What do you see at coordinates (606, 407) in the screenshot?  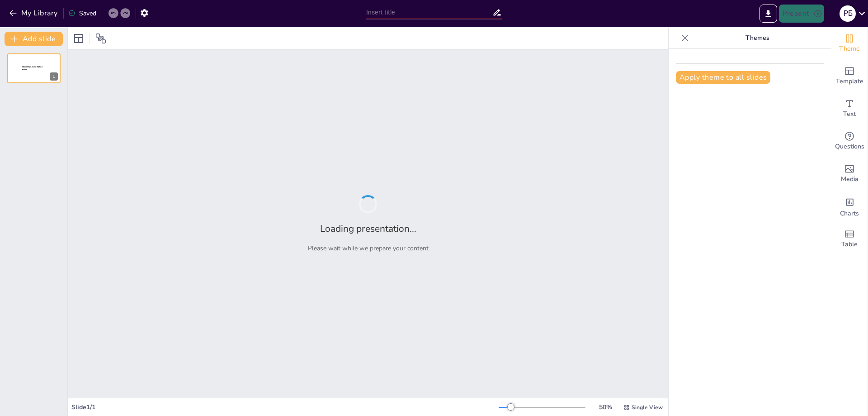 I see `div: 50 %` at bounding box center [606, 407].